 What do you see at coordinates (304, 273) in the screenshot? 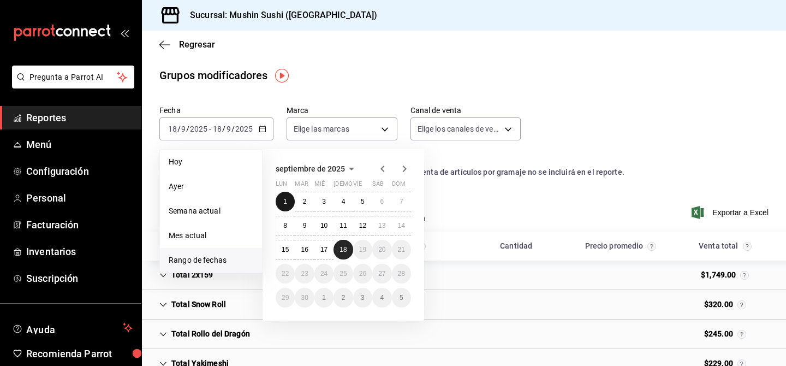
I see `button: 23 de septiembre de 2025` at bounding box center [304, 273].